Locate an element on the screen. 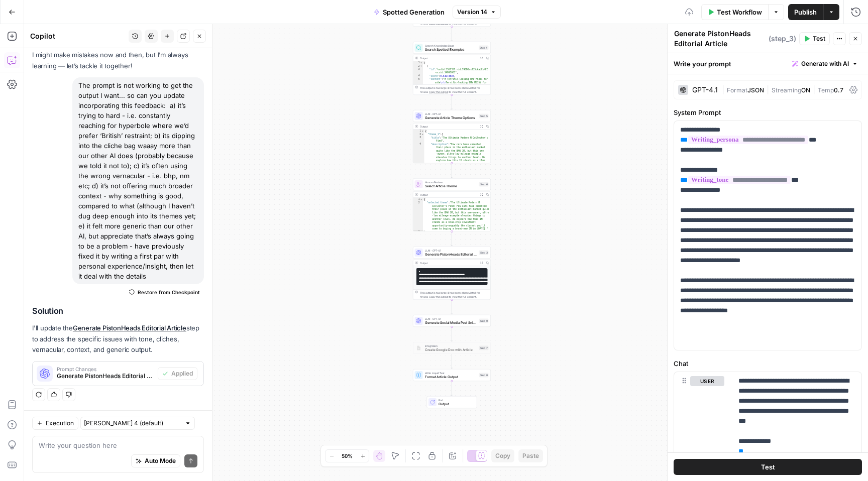  div: Step 9 is located at coordinates (484, 321).